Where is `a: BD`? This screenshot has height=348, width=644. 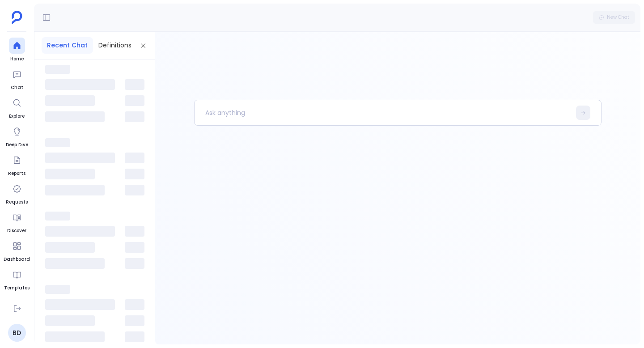 a: BD is located at coordinates (17, 333).